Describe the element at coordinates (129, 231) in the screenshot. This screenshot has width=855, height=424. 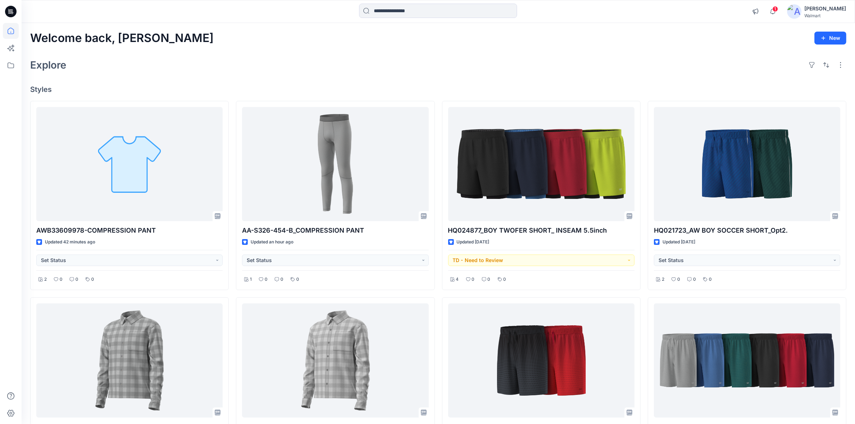
I see `p: AWB33609978-COMPRESSION PANT` at that location.